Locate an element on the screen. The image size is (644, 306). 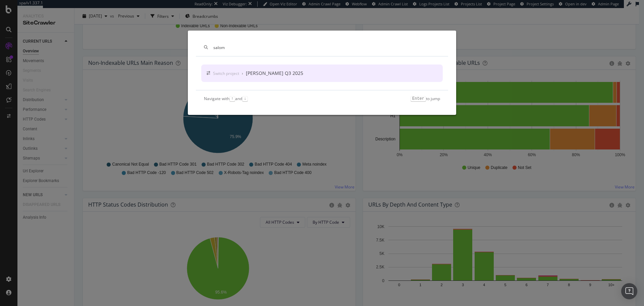
div: Navigate with and is located at coordinates (226, 99).